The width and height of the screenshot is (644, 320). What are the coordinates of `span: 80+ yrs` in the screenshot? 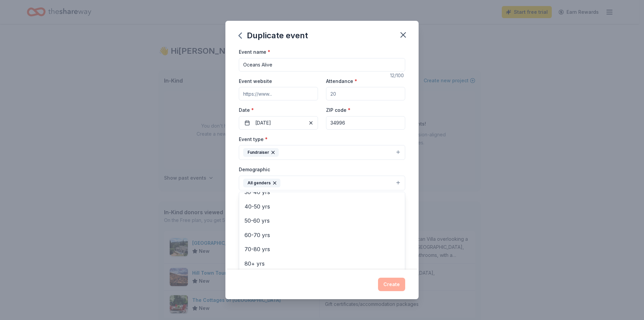 It's located at (322, 264).